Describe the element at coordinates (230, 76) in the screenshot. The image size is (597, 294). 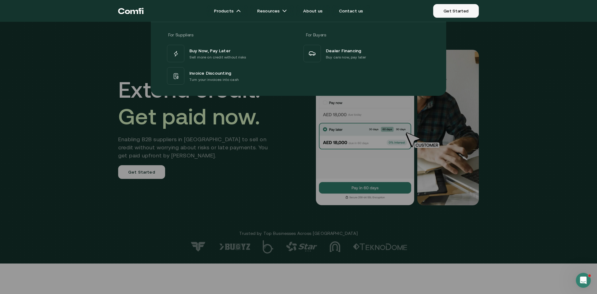
I see `a: Invoice DiscountingTurn your invoices into cash` at that location.